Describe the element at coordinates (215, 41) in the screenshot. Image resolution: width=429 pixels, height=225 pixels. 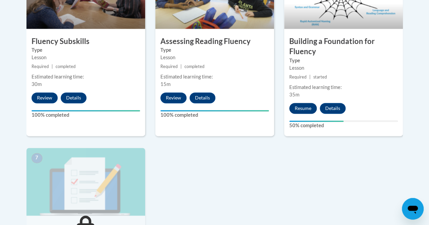
I see `h3: Assessing Reading Fluency` at that location.